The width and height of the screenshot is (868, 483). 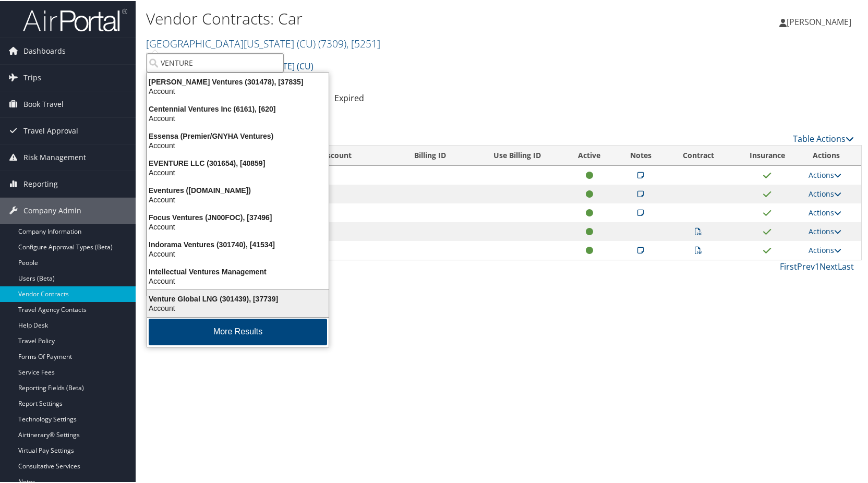 I want to click on td: 2266433, so click(x=338, y=230).